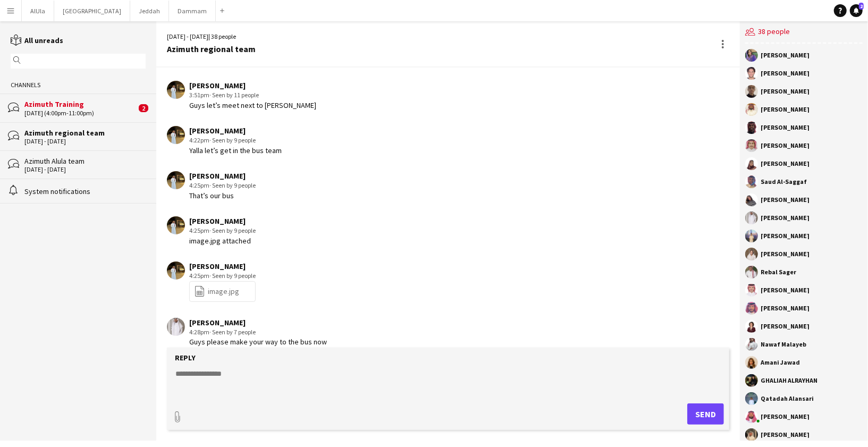  Describe the element at coordinates (804, 33) in the screenshot. I see `div: 38 people` at that location.